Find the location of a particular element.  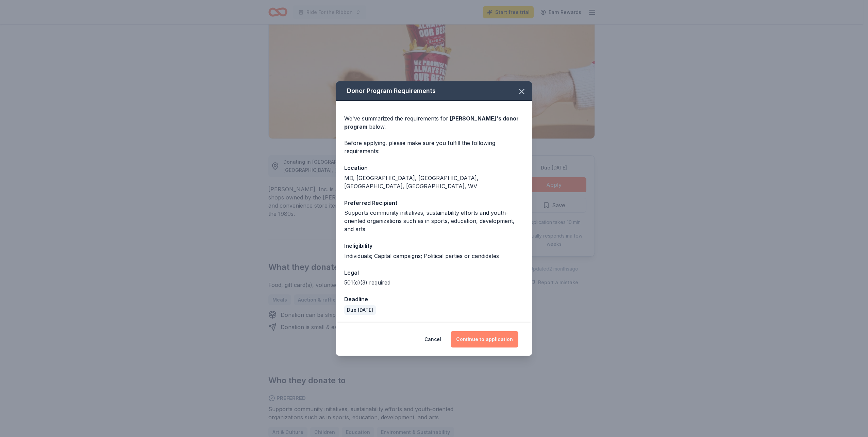

div: Before applying, please make sure you fulfill the following requirements: is located at coordinates (434, 147).